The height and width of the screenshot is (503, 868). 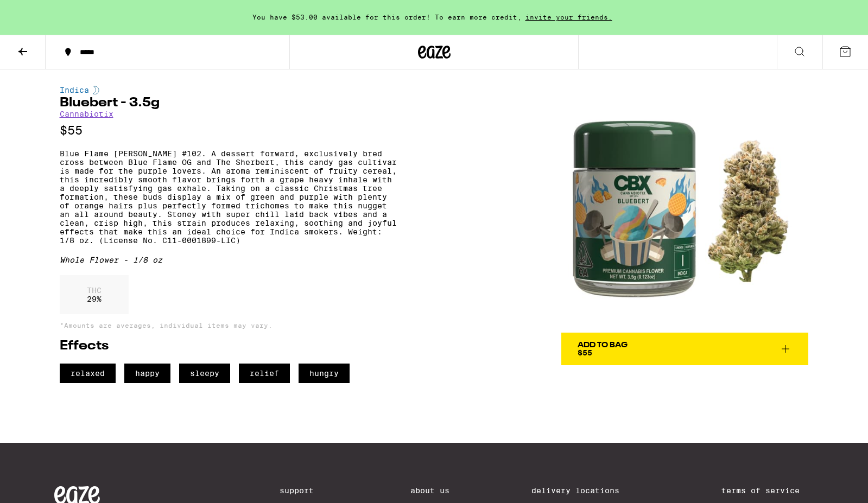 I want to click on p: $55, so click(x=228, y=130).